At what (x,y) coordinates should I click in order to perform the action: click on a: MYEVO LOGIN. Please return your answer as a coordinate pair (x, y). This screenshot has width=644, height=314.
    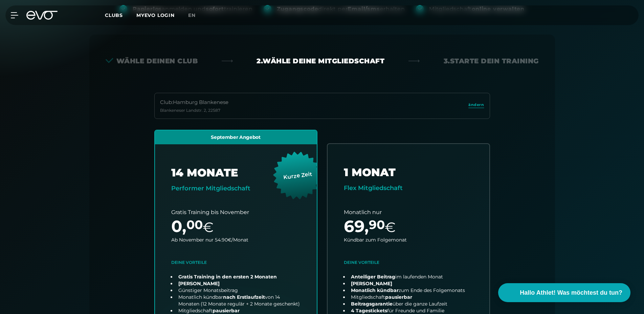
    Looking at the image, I should click on (155, 15).